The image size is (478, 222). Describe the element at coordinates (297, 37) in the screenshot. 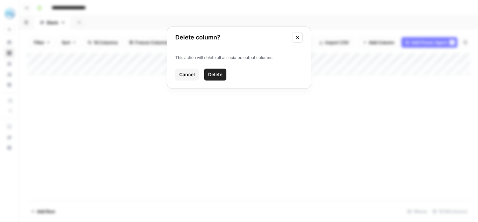

I see `button: Close modal` at that location.